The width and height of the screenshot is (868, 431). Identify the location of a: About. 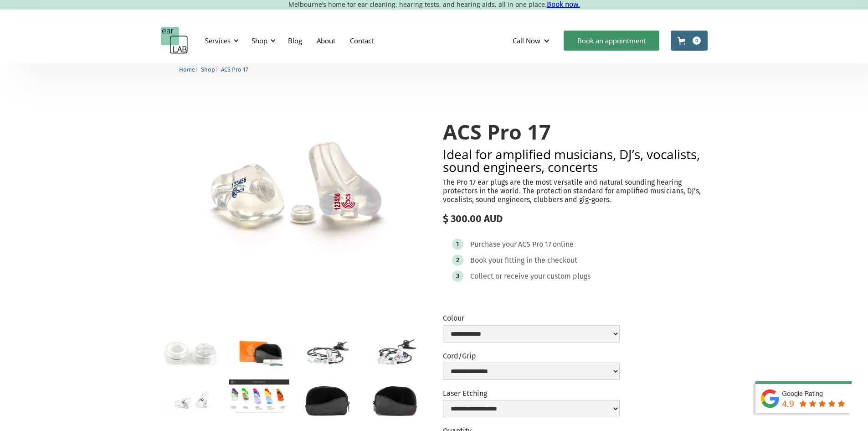
(325, 40).